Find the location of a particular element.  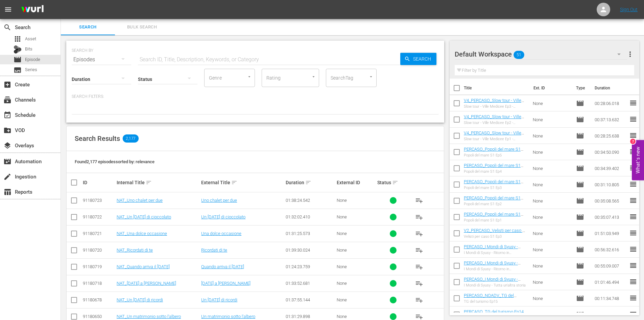

div: Default Workspace is located at coordinates (541, 54).